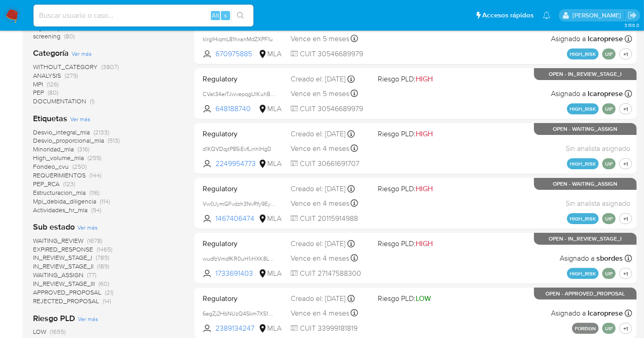 This screenshot has height=338, width=644. What do you see at coordinates (508, 15) in the screenshot?
I see `span: Accesos rápidos` at bounding box center [508, 15].